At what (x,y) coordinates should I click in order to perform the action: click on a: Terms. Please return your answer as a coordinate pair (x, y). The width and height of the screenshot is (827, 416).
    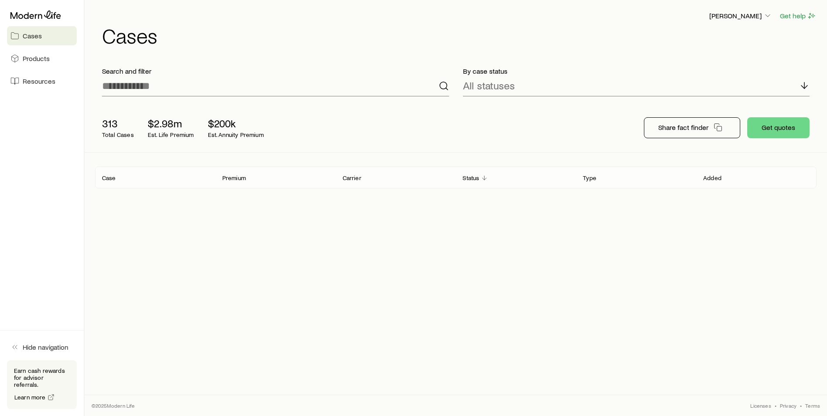
    Looking at the image, I should click on (813, 405).